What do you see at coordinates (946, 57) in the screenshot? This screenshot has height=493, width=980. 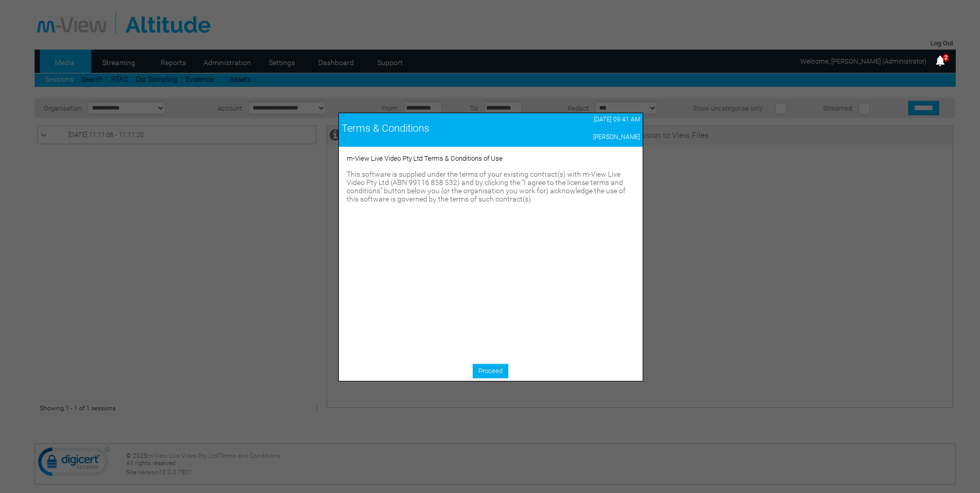 I see `span: 2` at bounding box center [946, 57].